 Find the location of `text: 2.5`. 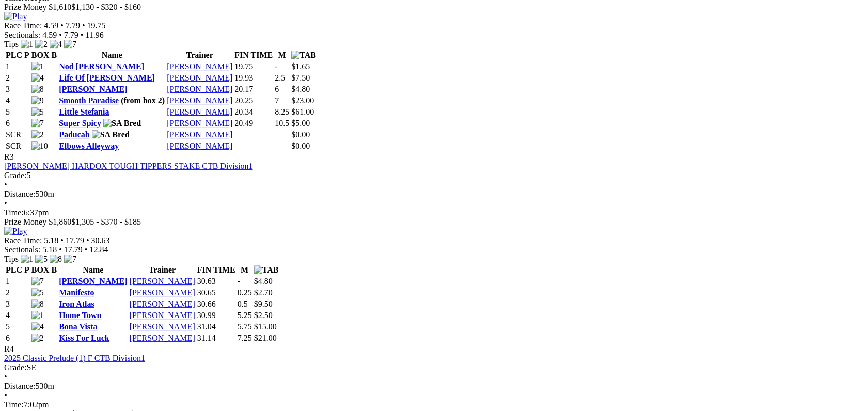

text: 2.5 is located at coordinates (280, 78).